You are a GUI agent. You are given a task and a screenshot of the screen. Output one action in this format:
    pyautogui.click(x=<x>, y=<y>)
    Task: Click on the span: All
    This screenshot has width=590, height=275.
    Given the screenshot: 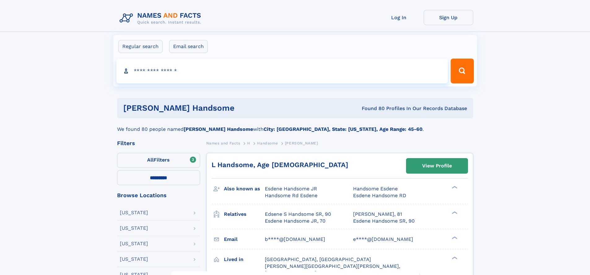 What is the action you would take?
    pyautogui.click(x=150, y=159)
    